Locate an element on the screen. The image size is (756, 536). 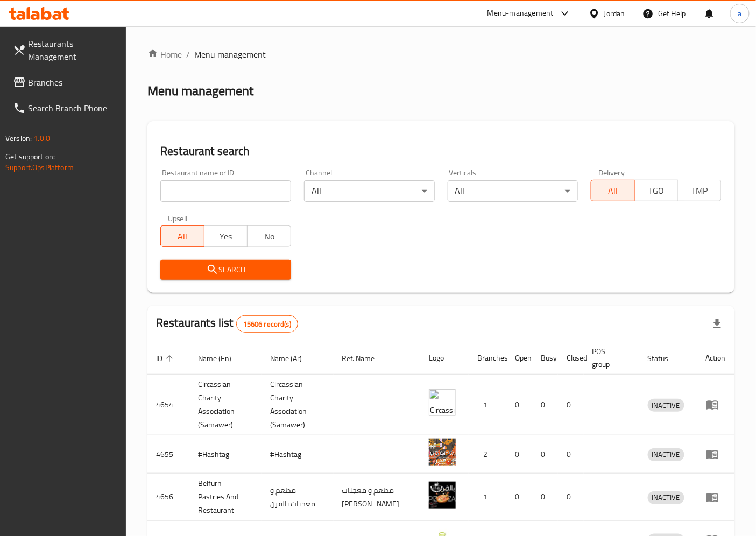
img: Belfurn Pastries And Restaurant is located at coordinates (442, 495).